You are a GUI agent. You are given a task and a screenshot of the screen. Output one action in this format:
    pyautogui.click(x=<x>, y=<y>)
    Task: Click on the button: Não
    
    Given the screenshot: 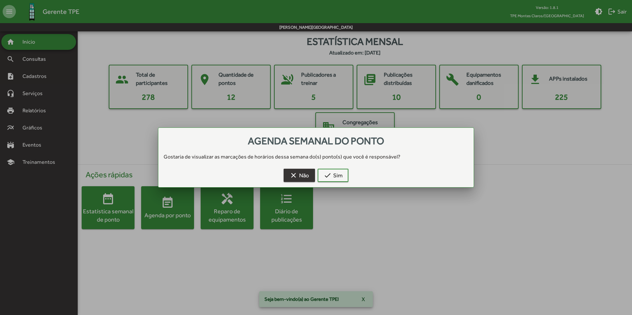 What is the action you would take?
    pyautogui.click(x=299, y=175)
    